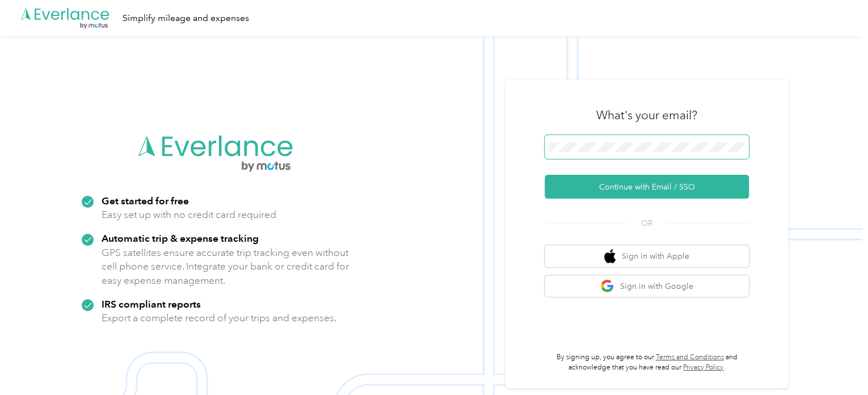  Describe the element at coordinates (219, 318) in the screenshot. I see `p: Export a complete record of your trips and expenses.` at that location.